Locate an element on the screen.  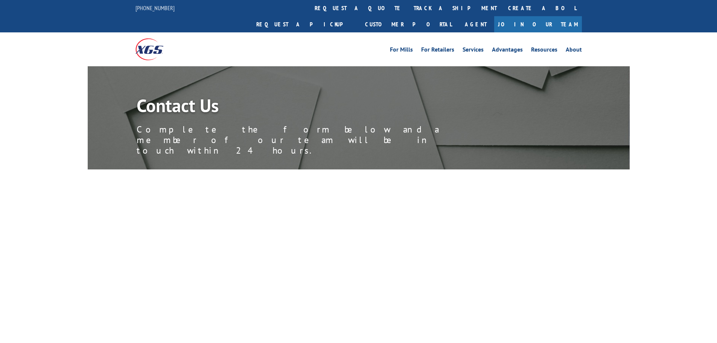
a: For Mills is located at coordinates (401, 51).